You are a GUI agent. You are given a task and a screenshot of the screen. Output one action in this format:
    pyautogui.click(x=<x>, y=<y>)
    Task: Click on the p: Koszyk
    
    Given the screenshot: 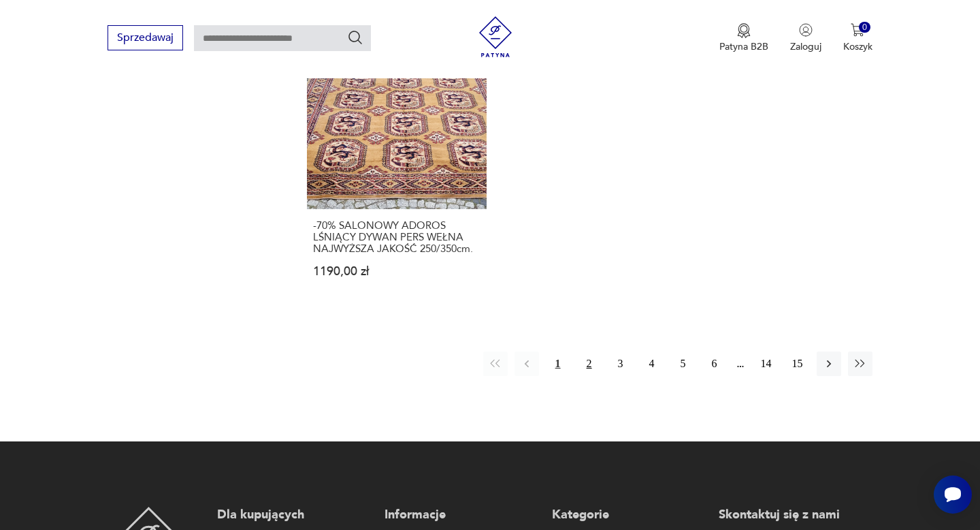 What is the action you would take?
    pyautogui.click(x=858, y=46)
    